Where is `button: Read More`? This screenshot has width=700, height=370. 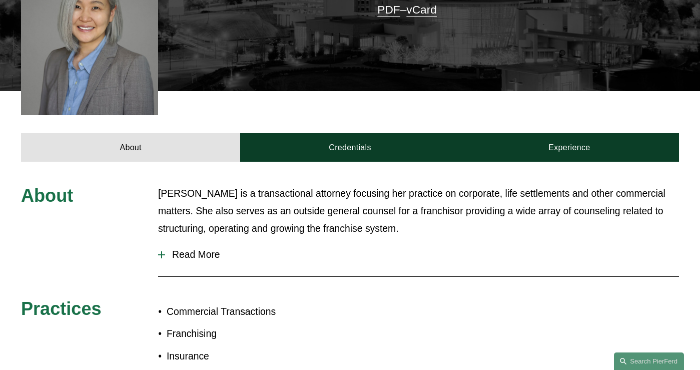
button: Read More is located at coordinates (418, 254).